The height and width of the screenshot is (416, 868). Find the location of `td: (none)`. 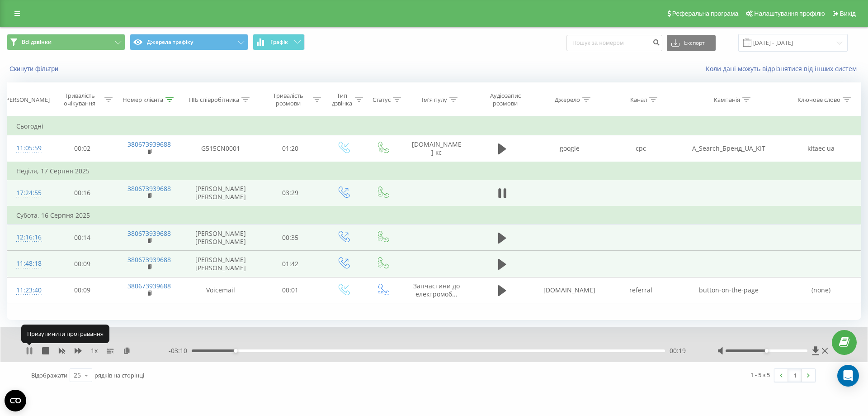

td: (none) is located at coordinates (821, 291).